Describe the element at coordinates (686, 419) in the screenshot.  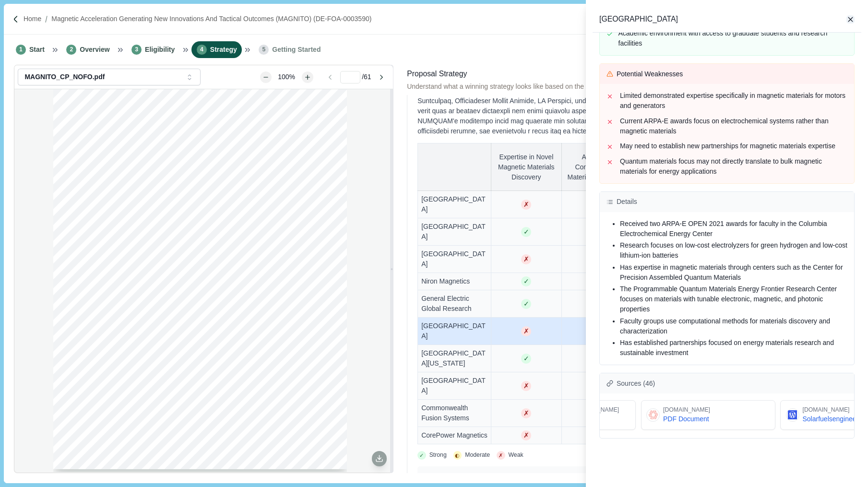
I see `span: PDF Document` at that location.